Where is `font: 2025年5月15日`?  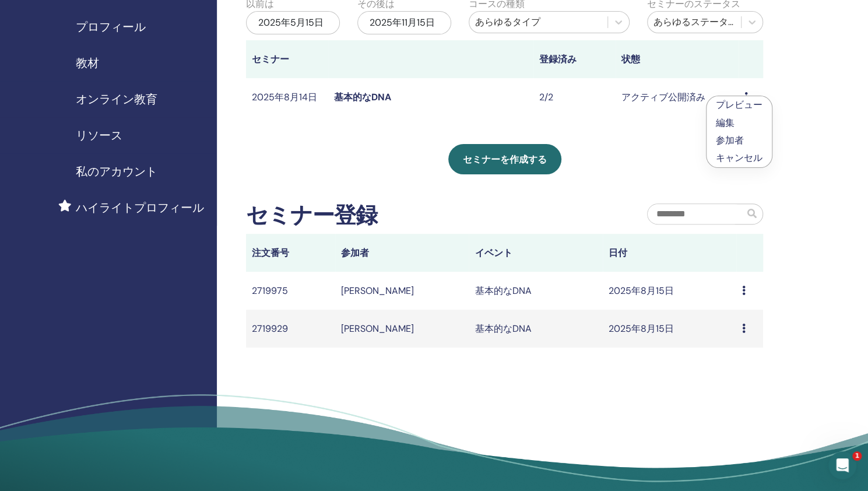 font: 2025年5月15日 is located at coordinates (291, 22).